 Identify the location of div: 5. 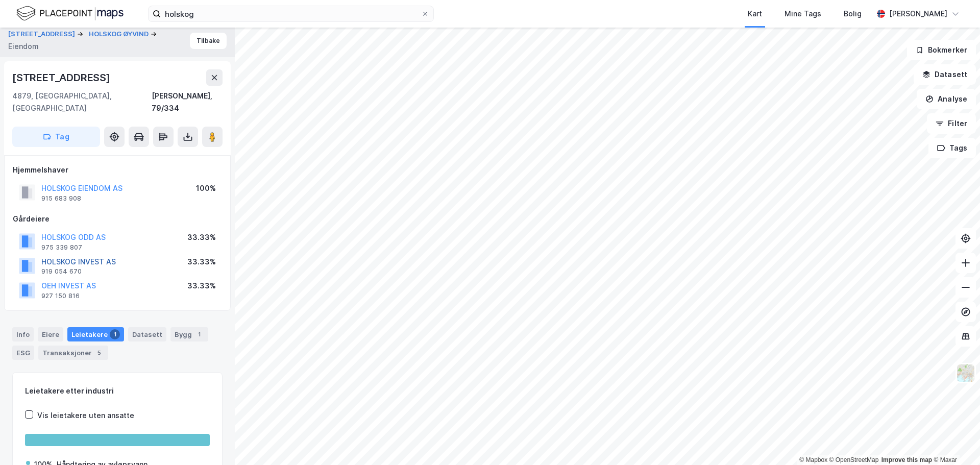
(99, 353).